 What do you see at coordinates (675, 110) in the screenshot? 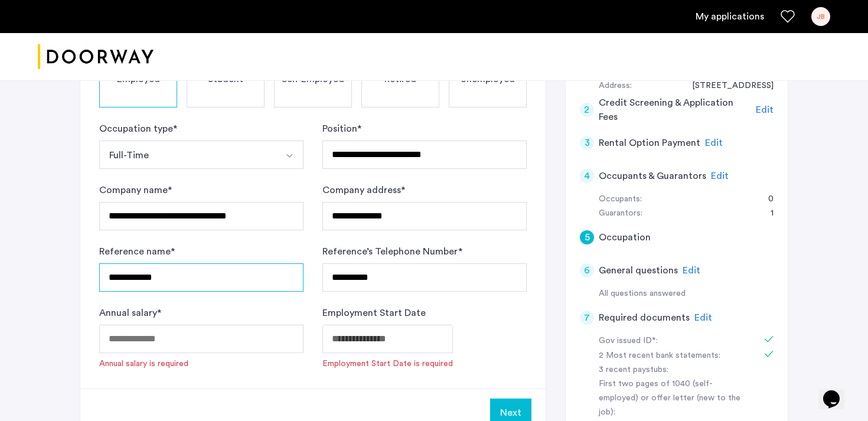
I see `h5: Credit Screening & Application Fees` at bounding box center [675, 110].